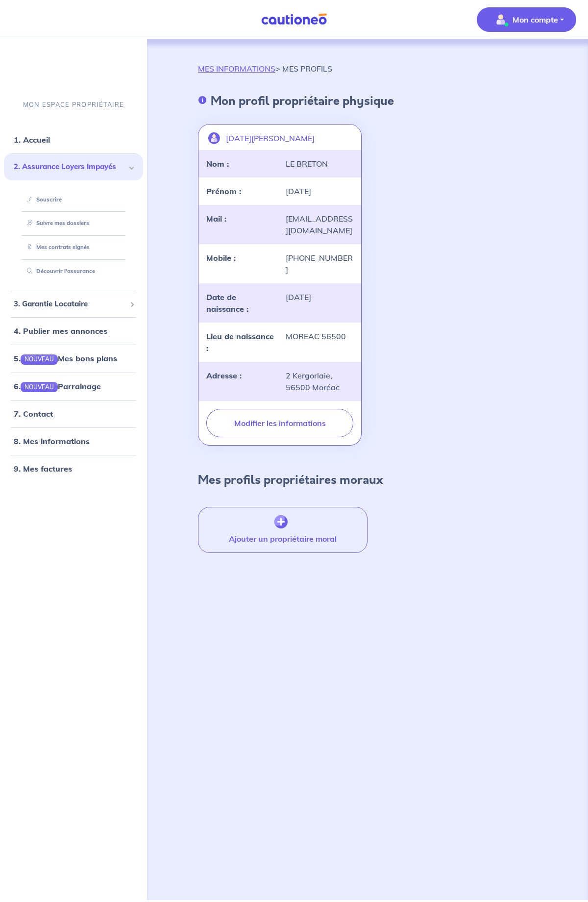 The width and height of the screenshot is (588, 902). What do you see at coordinates (74, 441) in the screenshot?
I see `div: 8. Mes informations` at bounding box center [74, 441].